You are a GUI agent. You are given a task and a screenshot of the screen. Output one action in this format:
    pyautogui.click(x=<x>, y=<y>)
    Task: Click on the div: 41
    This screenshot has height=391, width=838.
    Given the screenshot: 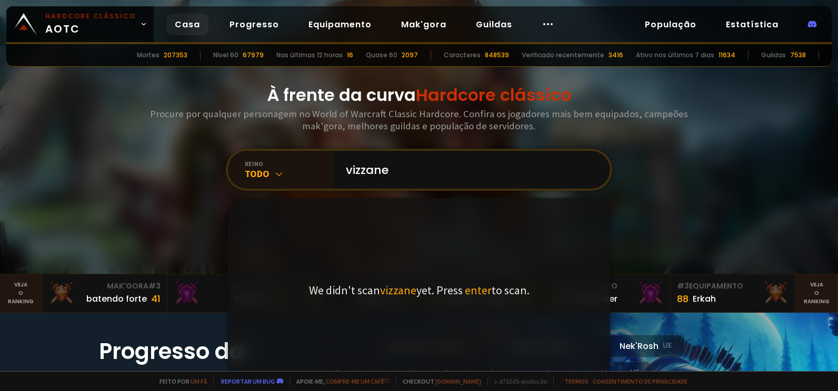 What is the action you would take?
    pyautogui.click(x=156, y=299)
    